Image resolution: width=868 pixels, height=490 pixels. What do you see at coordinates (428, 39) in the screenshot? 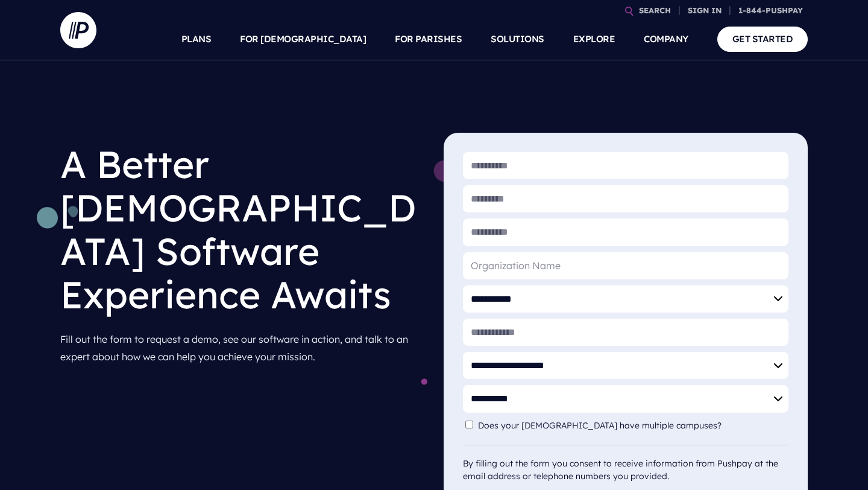
I see `a: FOR PARISHES` at bounding box center [428, 39].